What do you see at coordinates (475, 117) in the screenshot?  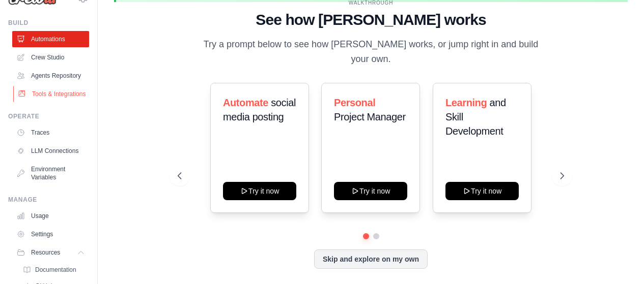 I see `span: and Skill Development` at bounding box center [475, 117].